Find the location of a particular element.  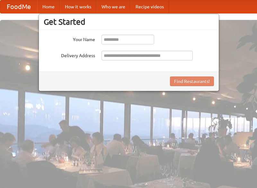

h3: Get Started is located at coordinates (129, 22).